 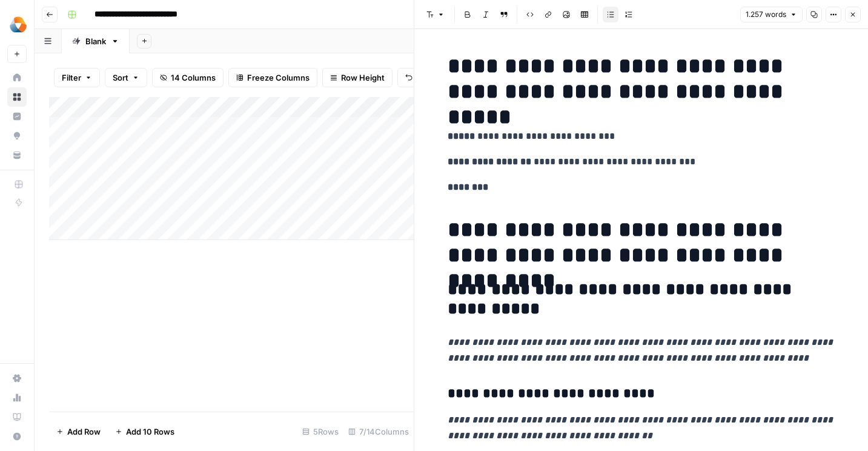 What do you see at coordinates (71, 78) in the screenshot?
I see `span: Filter` at bounding box center [71, 78].